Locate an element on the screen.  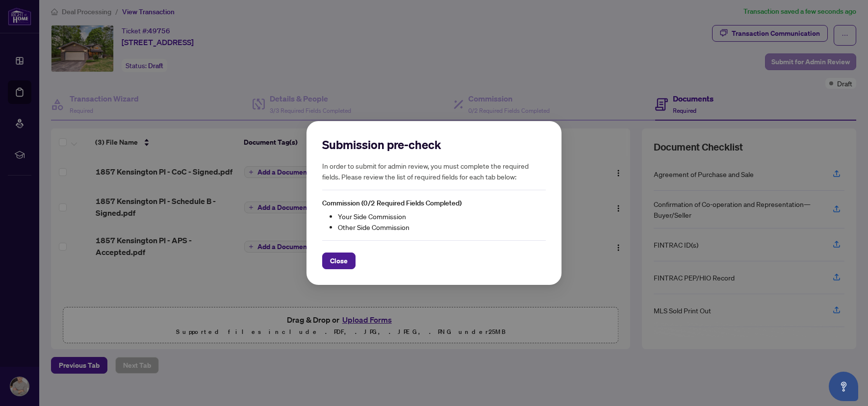
button: Close is located at coordinates (339, 261).